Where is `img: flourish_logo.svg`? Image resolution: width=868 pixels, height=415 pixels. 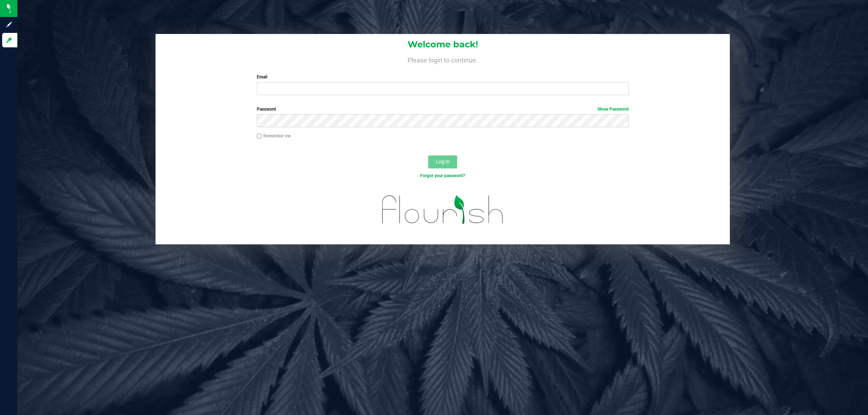 img: flourish_logo.svg is located at coordinates (443, 210).